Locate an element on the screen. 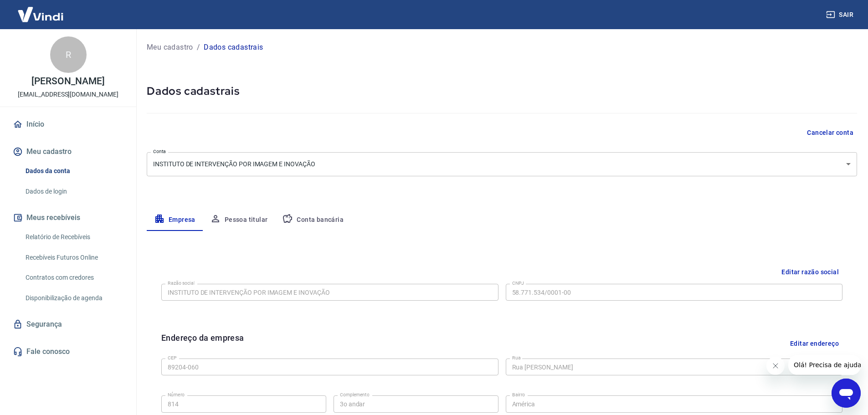 The height and width of the screenshot is (415, 868). h5: Dados cadastrais is located at coordinates (502, 91).